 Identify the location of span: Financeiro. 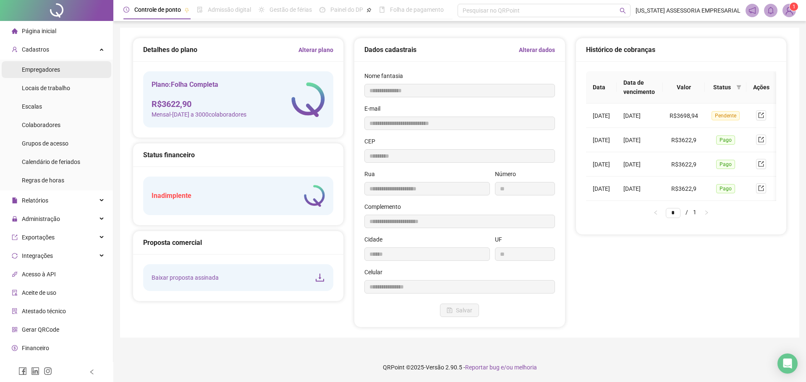
(35, 348).